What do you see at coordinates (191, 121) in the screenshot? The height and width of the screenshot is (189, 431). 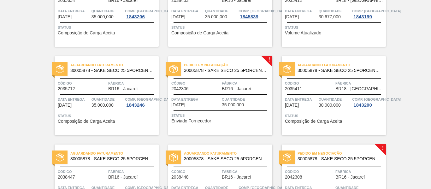 I see `span: Enviado Fornecedor` at bounding box center [191, 121].